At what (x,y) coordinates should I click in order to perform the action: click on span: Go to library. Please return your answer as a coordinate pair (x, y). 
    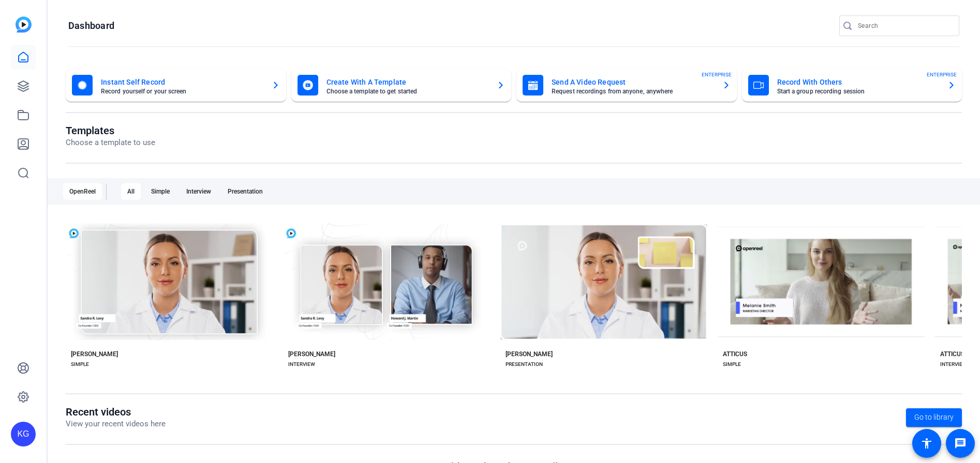
    Looking at the image, I should click on (934, 418).